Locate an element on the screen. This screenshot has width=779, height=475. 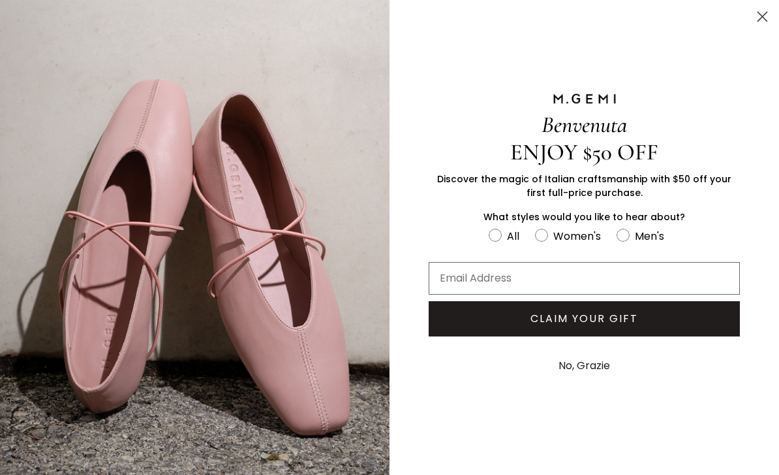
input: Email Address is located at coordinates (584, 278).